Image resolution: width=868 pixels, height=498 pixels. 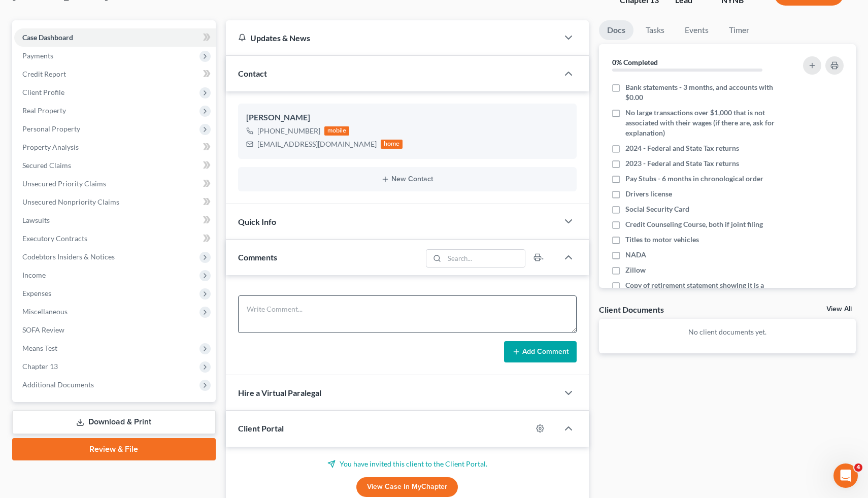 I want to click on div: home, so click(x=392, y=144).